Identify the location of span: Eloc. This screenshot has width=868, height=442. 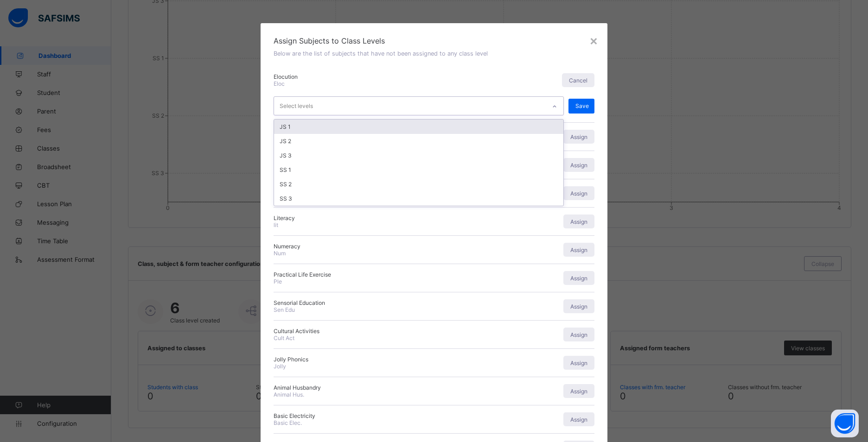
(279, 83).